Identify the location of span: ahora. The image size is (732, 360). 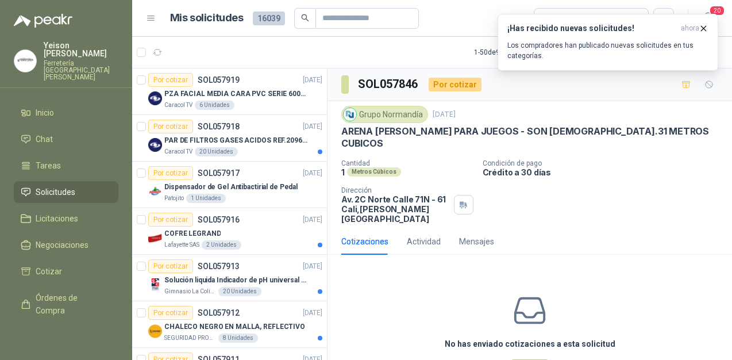
(690, 28).